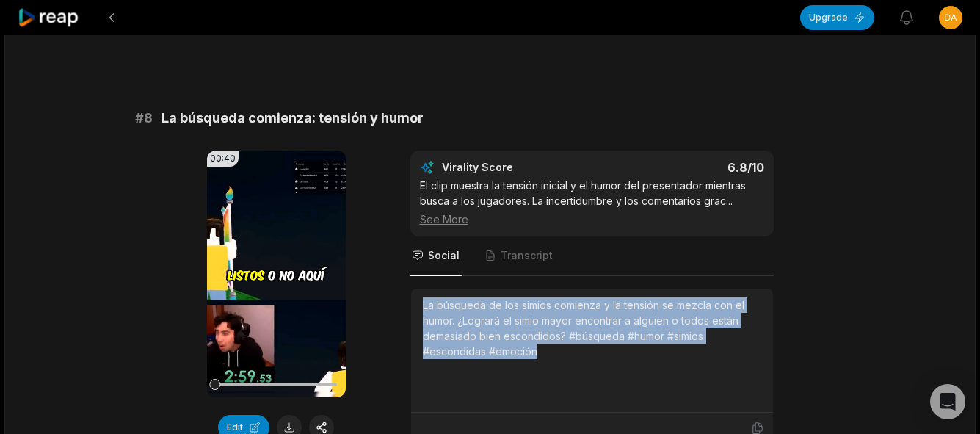  What do you see at coordinates (592, 256) in the screenshot?
I see `nav: Tabs` at bounding box center [592, 256].